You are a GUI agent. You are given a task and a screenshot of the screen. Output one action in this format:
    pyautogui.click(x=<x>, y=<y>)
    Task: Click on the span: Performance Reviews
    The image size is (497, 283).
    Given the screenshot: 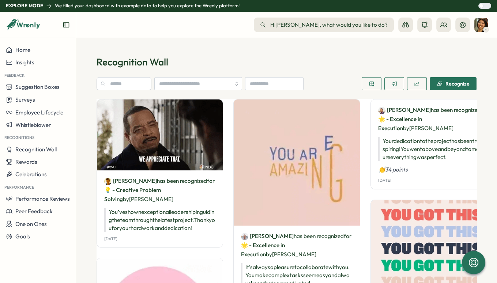 What is the action you would take?
    pyautogui.click(x=42, y=199)
    